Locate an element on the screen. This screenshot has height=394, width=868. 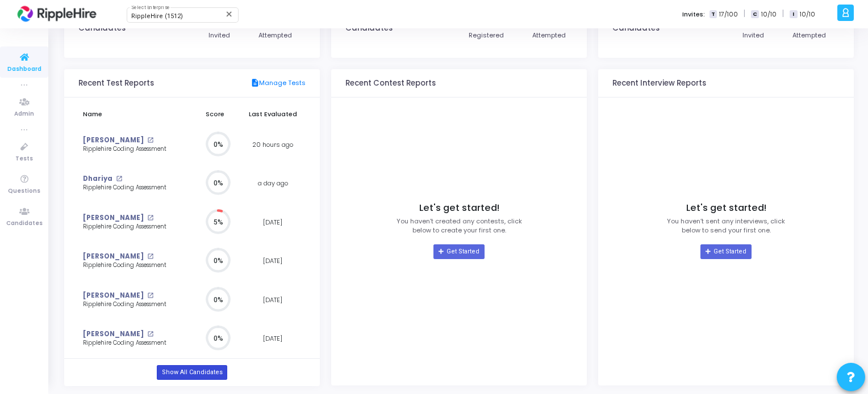
mat-icon: Clear is located at coordinates (229, 14).